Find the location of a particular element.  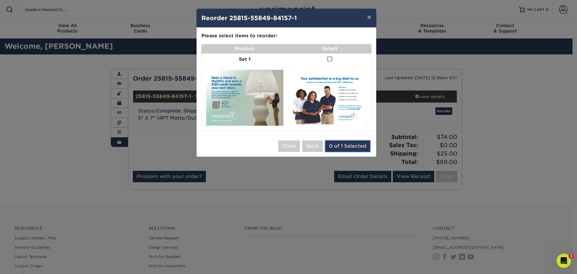

img: primo-5580-68a4aca4e6fde is located at coordinates (330, 98).